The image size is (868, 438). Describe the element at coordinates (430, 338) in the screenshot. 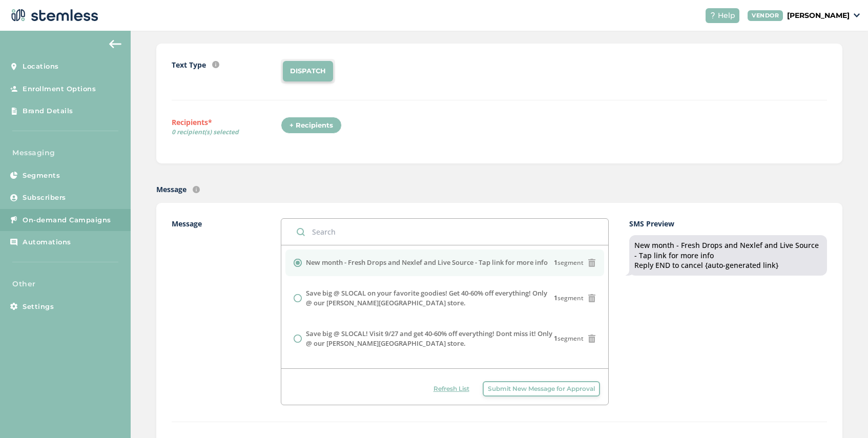

I see `label: Save big @ SLOCAL! Visit 9/27 and get 40-60% off everything! Dont miss it! Only @ our [PERSON_NAM...` at that location.